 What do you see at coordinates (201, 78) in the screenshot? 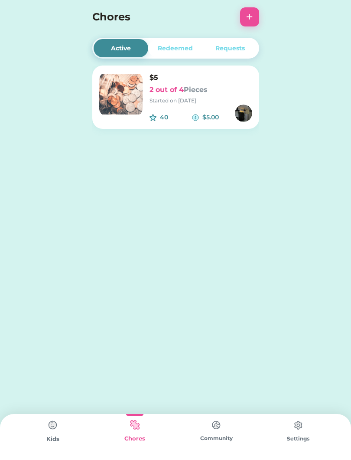
I see `h6: $5` at bounding box center [201, 78].